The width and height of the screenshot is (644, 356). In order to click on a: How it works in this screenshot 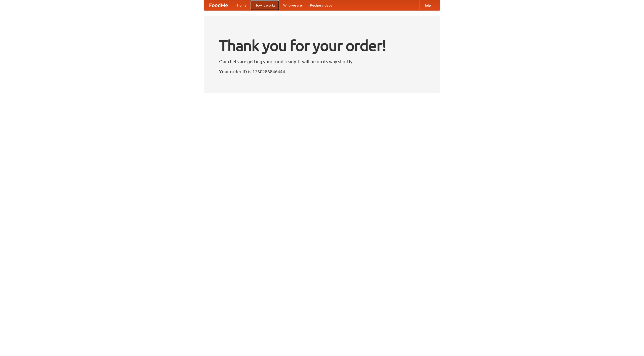, I will do `click(265, 5)`.